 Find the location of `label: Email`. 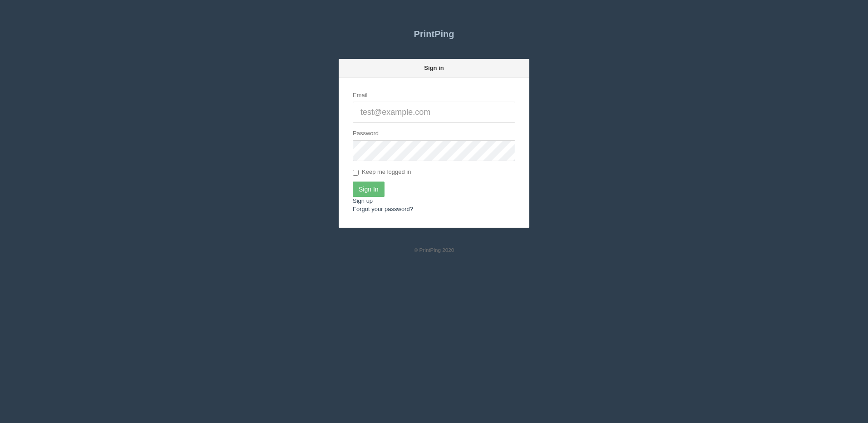

label: Email is located at coordinates (360, 95).